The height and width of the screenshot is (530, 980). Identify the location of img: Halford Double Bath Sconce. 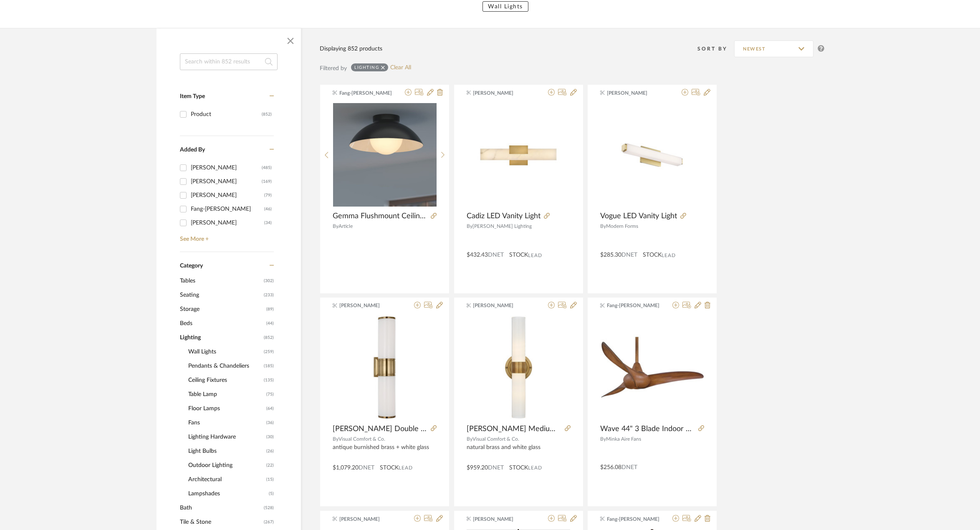
(384, 367).